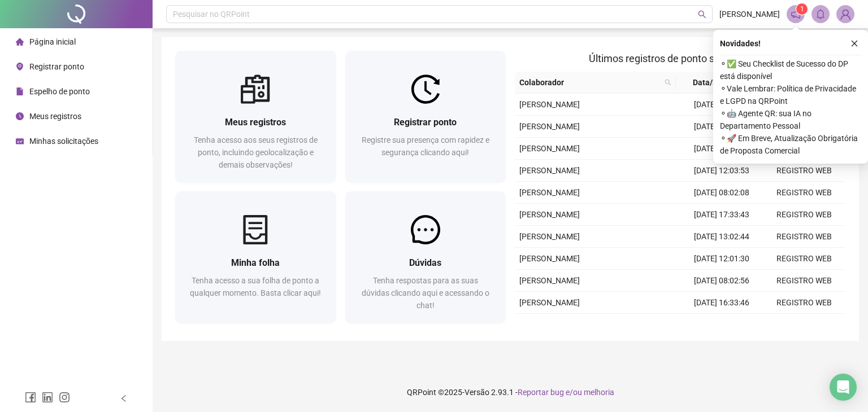 The width and height of the screenshot is (868, 412). What do you see at coordinates (124, 399) in the screenshot?
I see `span: left` at bounding box center [124, 399].